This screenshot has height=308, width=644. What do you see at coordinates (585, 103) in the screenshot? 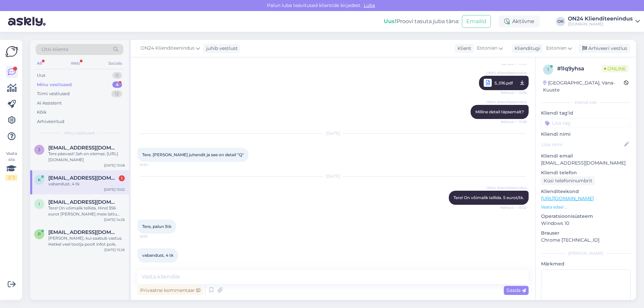
I see `div: Kliendi info` at bounding box center [585, 103].